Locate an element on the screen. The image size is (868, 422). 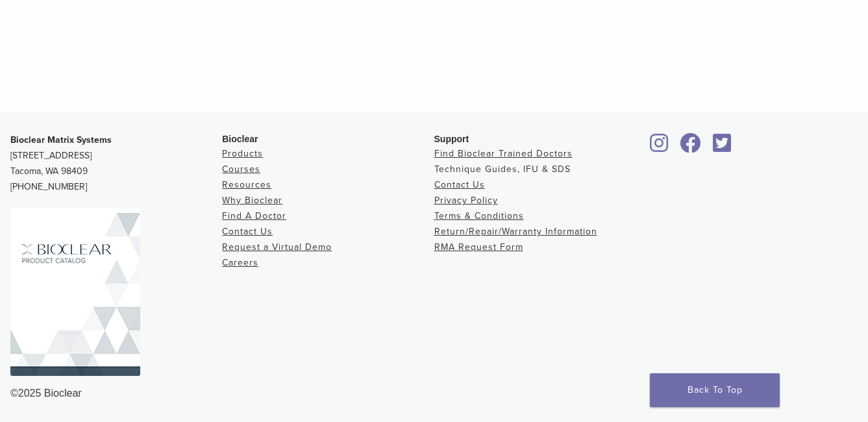
a: Products is located at coordinates (242, 153).